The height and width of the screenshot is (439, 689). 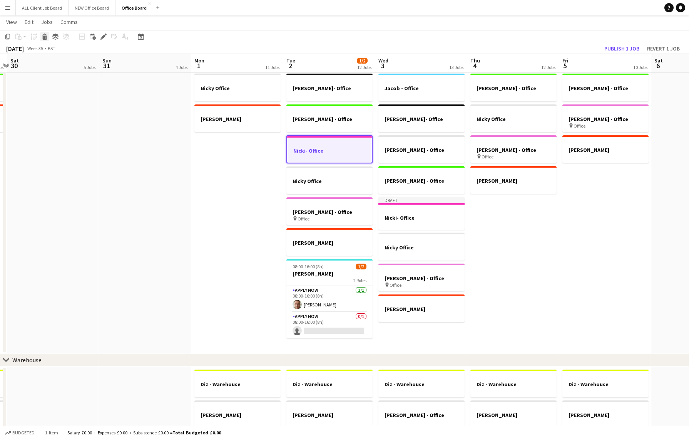 What do you see at coordinates (272, 67) in the screenshot?
I see `div: 11 Jobs` at bounding box center [272, 67].